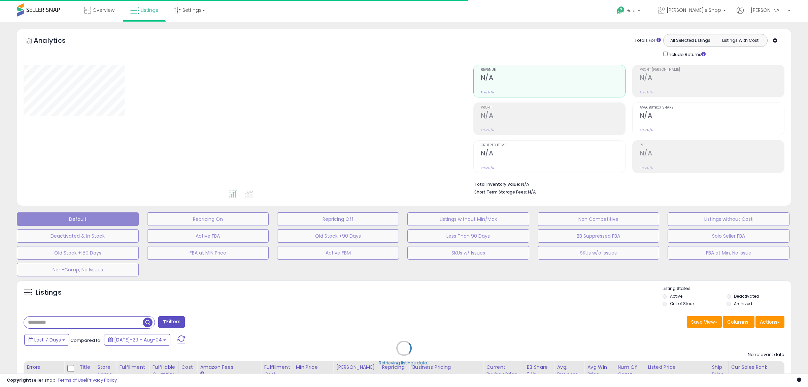  I want to click on span: Help, so click(631, 10).